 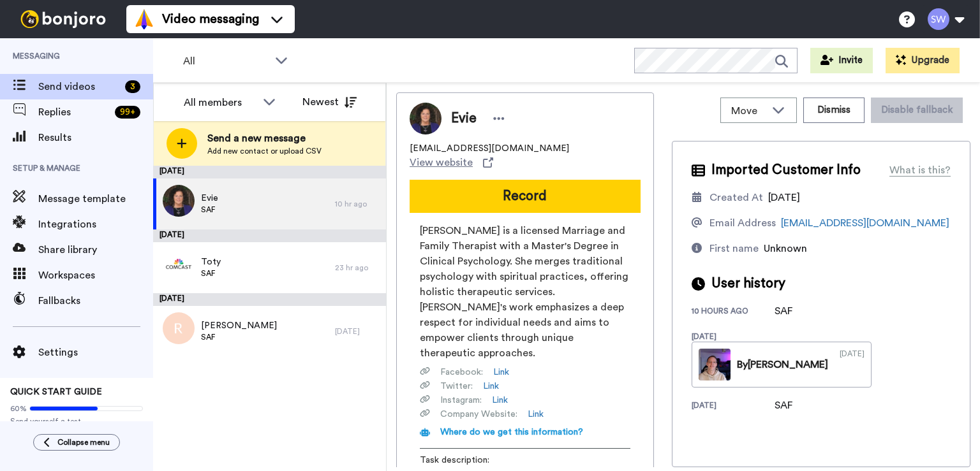 I want to click on div: What is this?, so click(x=920, y=170).